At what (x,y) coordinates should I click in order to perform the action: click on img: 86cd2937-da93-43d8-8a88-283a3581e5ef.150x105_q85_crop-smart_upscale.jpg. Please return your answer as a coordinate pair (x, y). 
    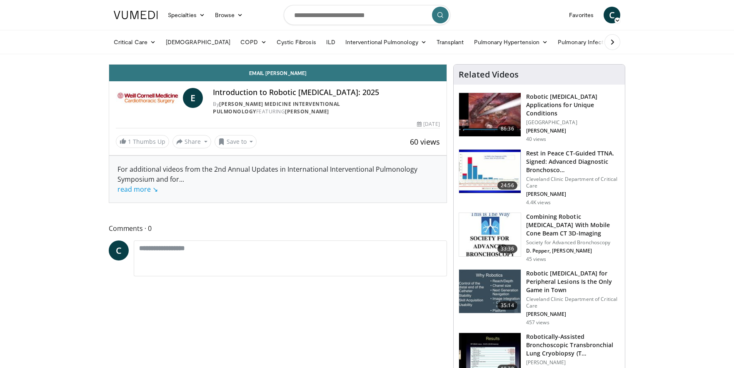
    Looking at the image, I should click on (490, 234).